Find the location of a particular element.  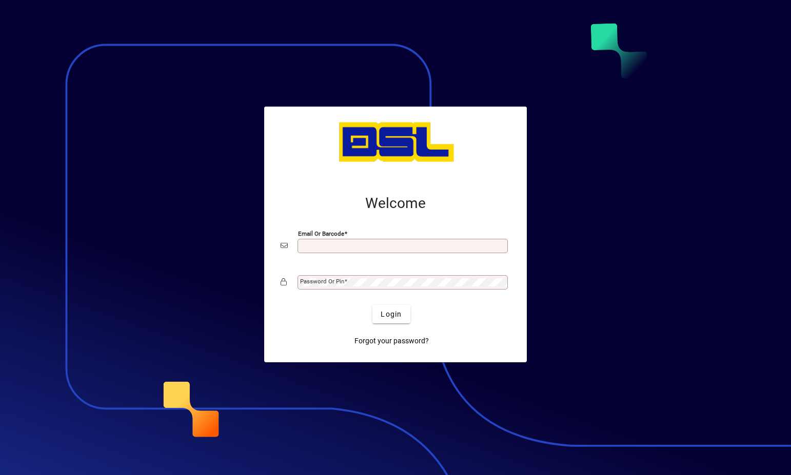

mat-label: Email or Barcode is located at coordinates (321, 234).